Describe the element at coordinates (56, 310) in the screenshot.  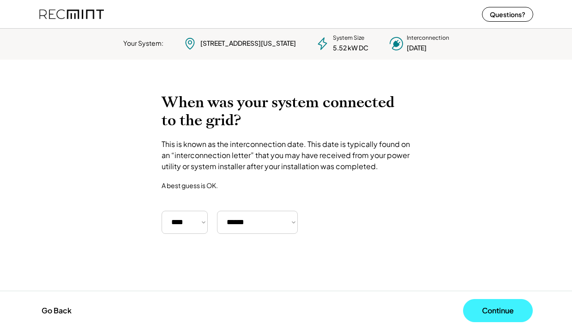
I see `button: Go Back` at that location.